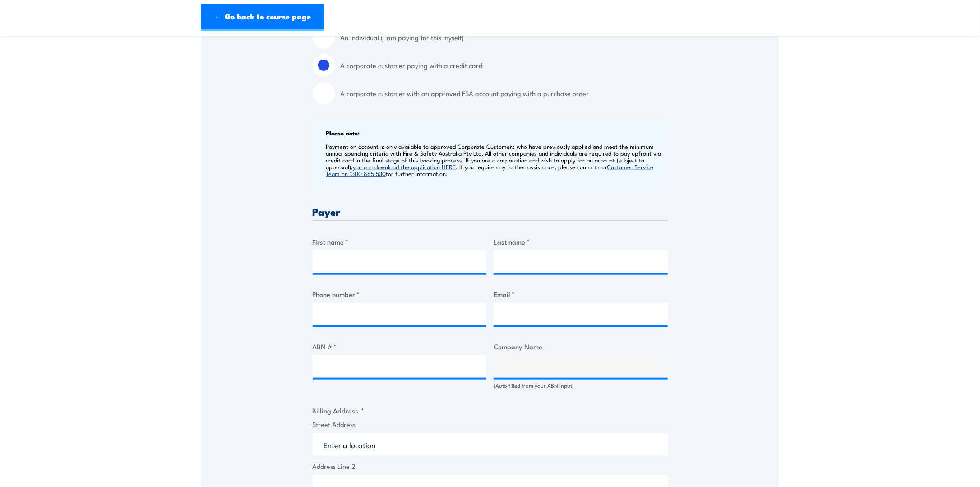  I want to click on label: Phone number, so click(400, 294).